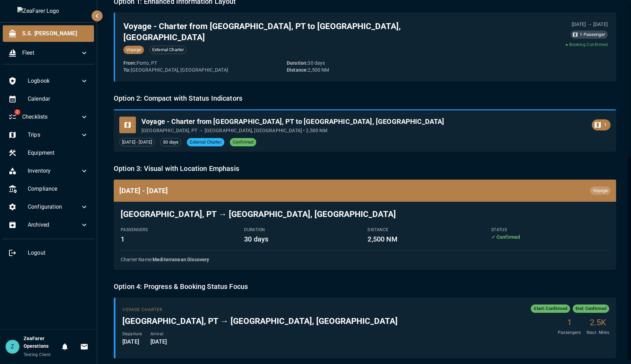  What do you see at coordinates (58, 153) in the screenshot?
I see `span: Equipment` at bounding box center [58, 153].